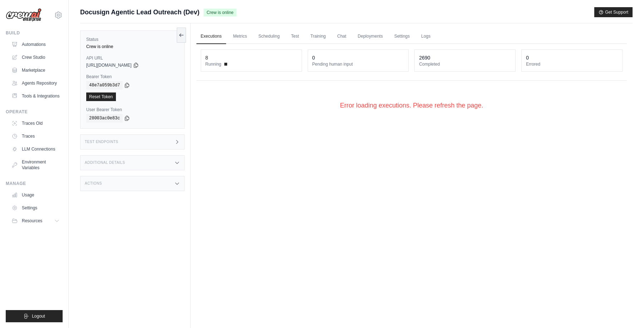 The width and height of the screenshot is (644, 328). What do you see at coordinates (370, 37) in the screenshot?
I see `a: Deployments` at bounding box center [370, 37].